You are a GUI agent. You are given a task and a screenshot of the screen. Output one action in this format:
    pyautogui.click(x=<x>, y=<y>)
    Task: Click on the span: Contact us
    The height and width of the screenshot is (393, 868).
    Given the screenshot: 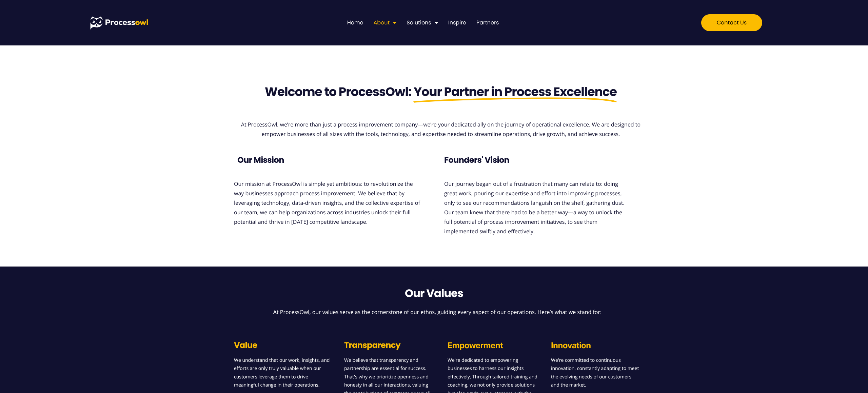 What is the action you would take?
    pyautogui.click(x=732, y=22)
    